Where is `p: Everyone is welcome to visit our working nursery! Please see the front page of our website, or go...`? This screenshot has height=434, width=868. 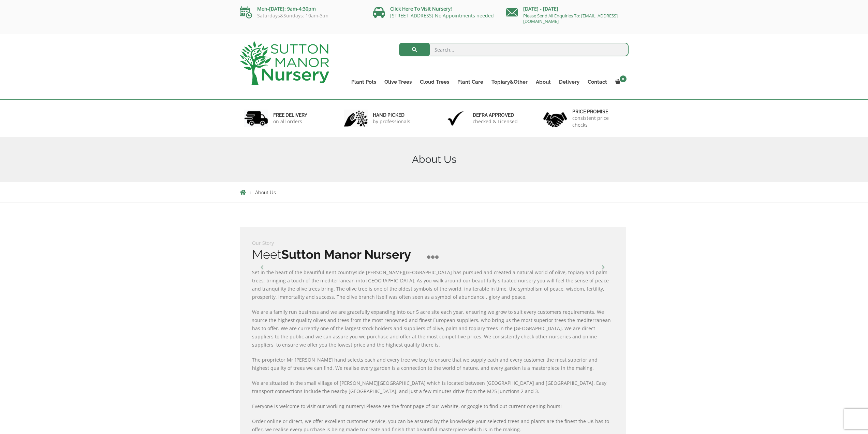
p: Everyone is welcome to visit our working nursery! Please see the front page of our website, or go... is located at coordinates (433, 406).